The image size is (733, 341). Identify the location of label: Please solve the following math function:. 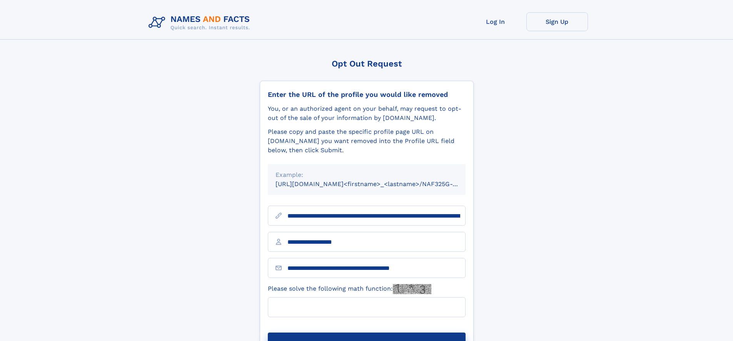
(350, 290).